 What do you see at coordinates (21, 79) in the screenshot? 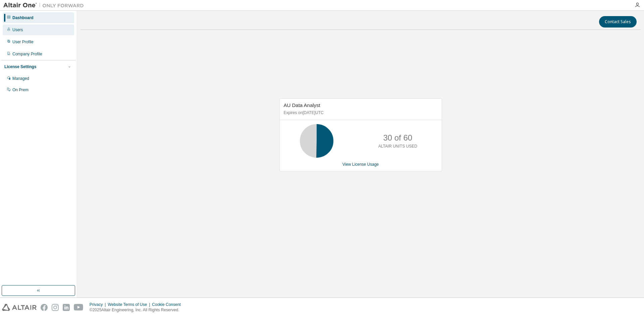
I see `div: Managed` at bounding box center [21, 79].